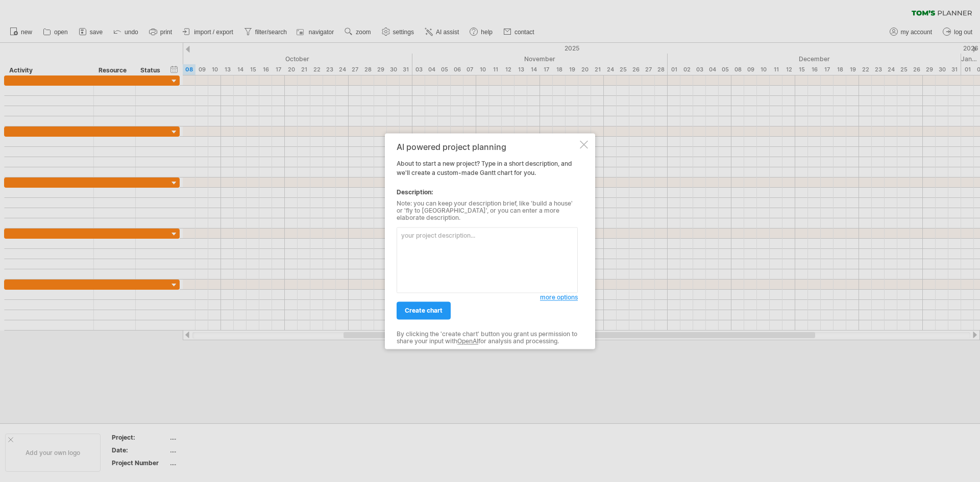 The width and height of the screenshot is (980, 482). What do you see at coordinates (487, 241) in the screenshot?
I see `div: About to start a new project? Type in a short description, and we'll create a custom-made Gantt c...` at bounding box center [487, 241].